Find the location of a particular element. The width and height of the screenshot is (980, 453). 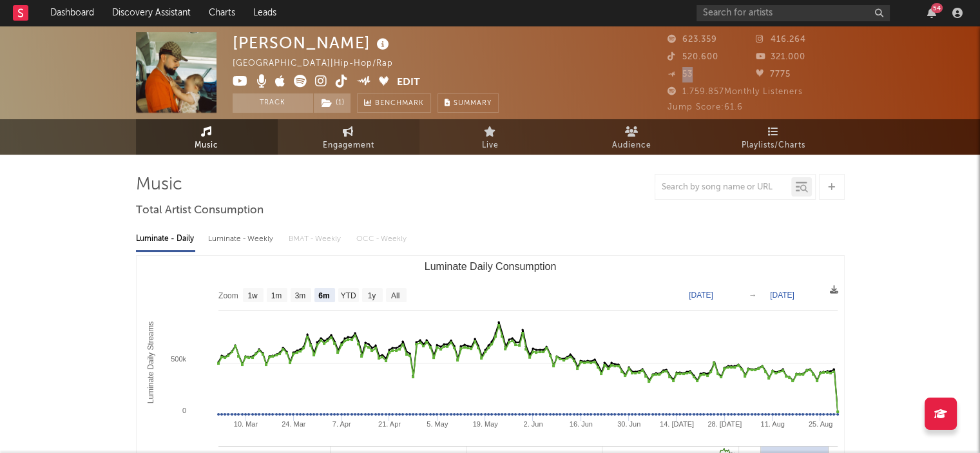

text: 25. Aug is located at coordinates (820, 424).